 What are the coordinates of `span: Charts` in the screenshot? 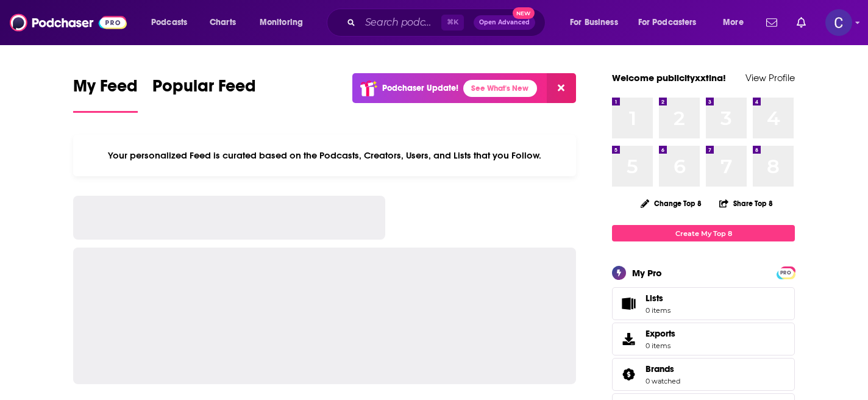 It's located at (223, 23).